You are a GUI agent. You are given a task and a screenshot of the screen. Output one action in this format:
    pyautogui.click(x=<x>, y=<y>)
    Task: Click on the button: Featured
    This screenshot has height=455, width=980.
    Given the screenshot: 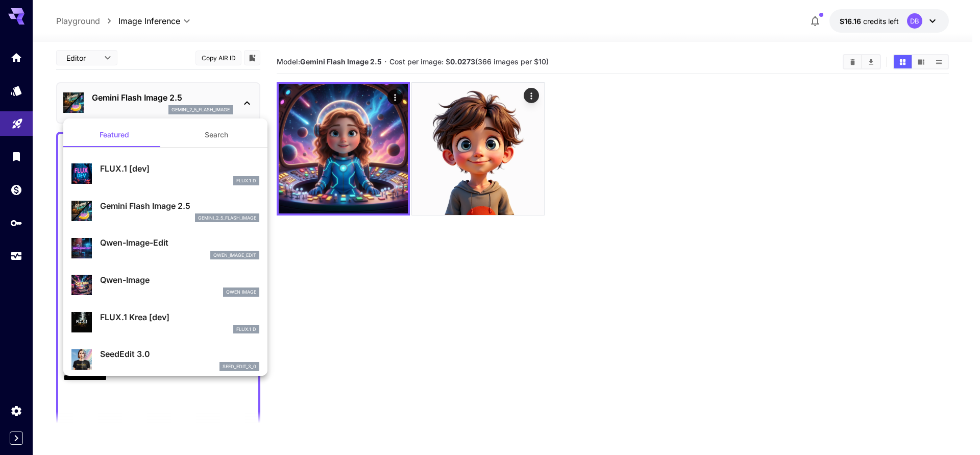 What is the action you would take?
    pyautogui.click(x=114, y=135)
    